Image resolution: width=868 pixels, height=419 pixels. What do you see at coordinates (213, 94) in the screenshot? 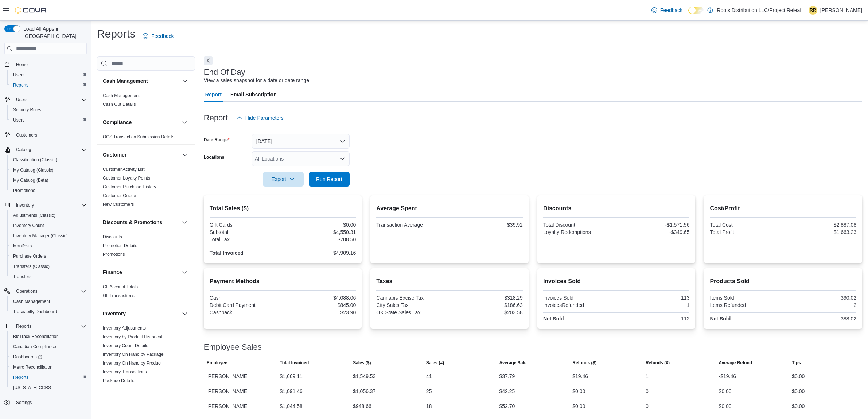
I see `span: Report` at bounding box center [213, 94].